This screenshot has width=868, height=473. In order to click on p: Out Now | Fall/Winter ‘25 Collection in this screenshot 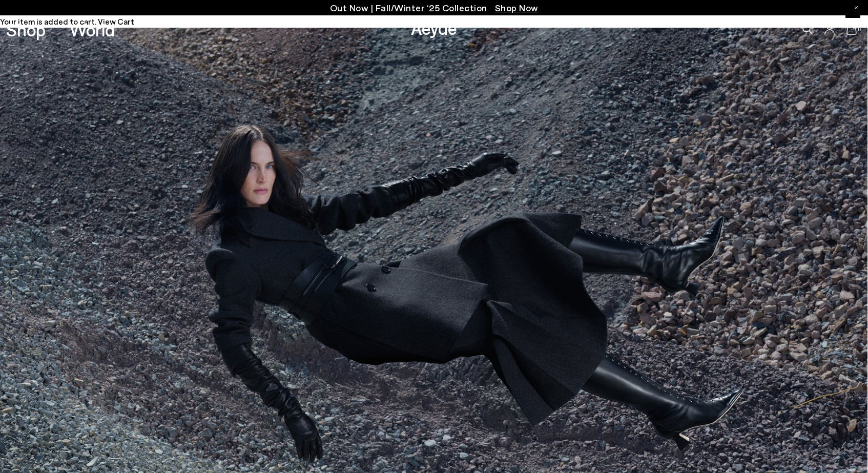, I will do `click(434, 8)`.